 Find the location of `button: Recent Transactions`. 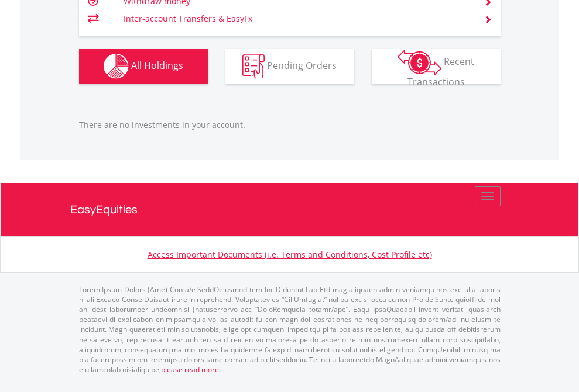

button: Recent Transactions is located at coordinates (436, 66).